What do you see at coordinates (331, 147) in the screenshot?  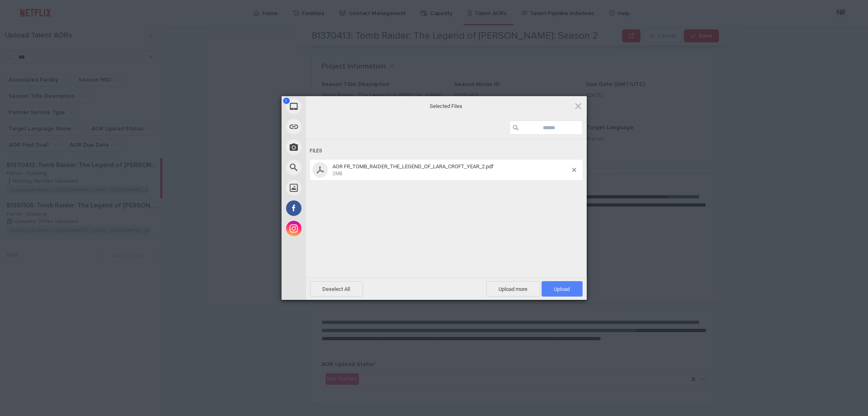 I see `div: Take Photo` at bounding box center [331, 147].